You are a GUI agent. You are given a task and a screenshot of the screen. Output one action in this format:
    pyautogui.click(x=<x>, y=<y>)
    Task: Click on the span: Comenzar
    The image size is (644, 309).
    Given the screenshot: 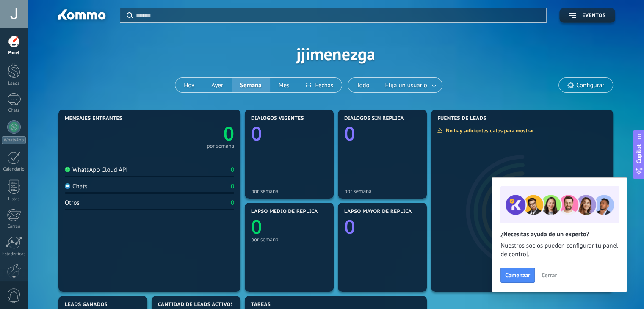 What is the action you would take?
    pyautogui.click(x=517, y=275)
    